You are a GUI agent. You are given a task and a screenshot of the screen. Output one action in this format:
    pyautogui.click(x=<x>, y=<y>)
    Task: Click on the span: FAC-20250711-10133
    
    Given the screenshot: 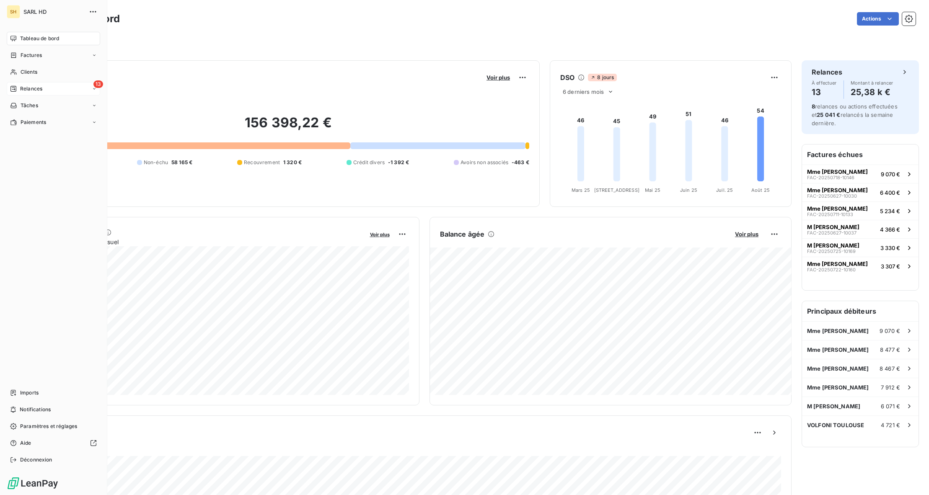 What is the action you would take?
    pyautogui.click(x=830, y=214)
    